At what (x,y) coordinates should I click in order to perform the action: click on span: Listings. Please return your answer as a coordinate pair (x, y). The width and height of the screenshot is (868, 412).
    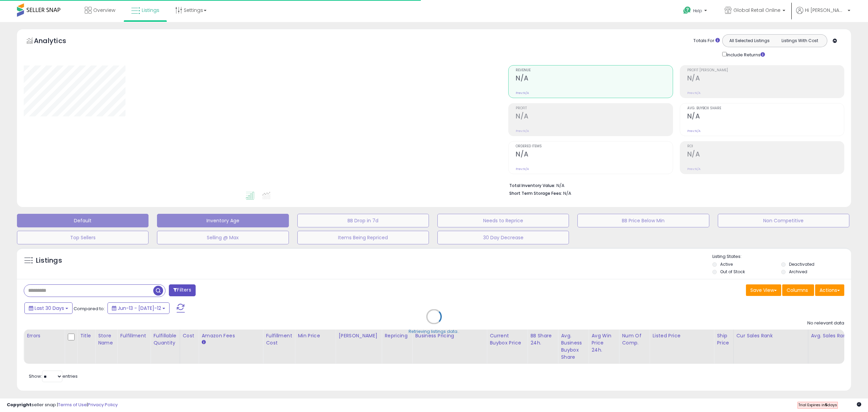
    Looking at the image, I should click on (151, 10).